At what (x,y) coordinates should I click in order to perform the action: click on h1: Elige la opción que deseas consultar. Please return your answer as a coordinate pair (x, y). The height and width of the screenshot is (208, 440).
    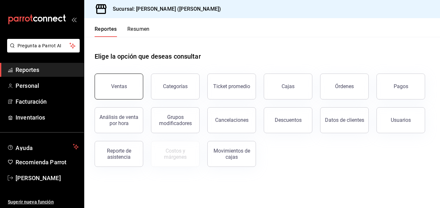
    Looking at the image, I should click on (148, 56).